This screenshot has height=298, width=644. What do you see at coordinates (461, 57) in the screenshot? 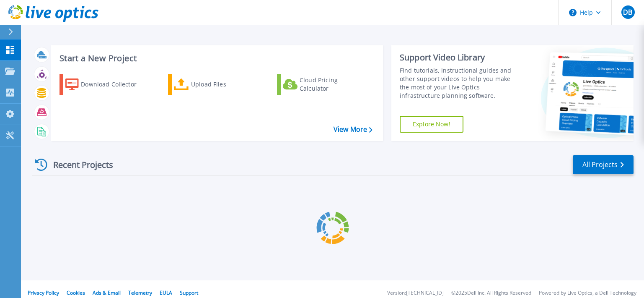
I see `div: Support Video Library` at bounding box center [461, 57].